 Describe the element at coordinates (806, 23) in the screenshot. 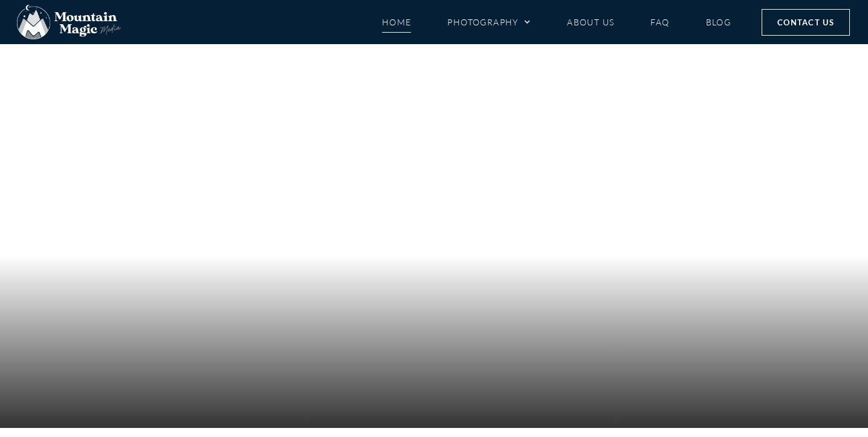

I see `span: Contact Us` at that location.